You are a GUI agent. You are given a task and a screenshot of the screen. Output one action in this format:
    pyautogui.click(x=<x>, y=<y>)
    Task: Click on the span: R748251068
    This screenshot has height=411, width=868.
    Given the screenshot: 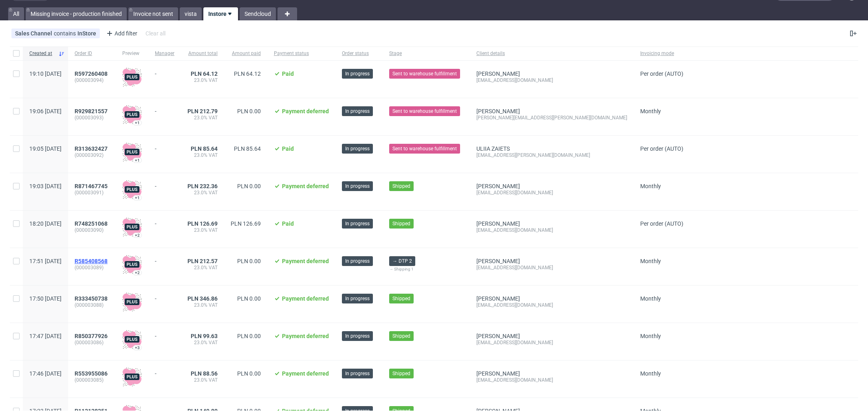 What is the action you would take?
    pyautogui.click(x=91, y=224)
    